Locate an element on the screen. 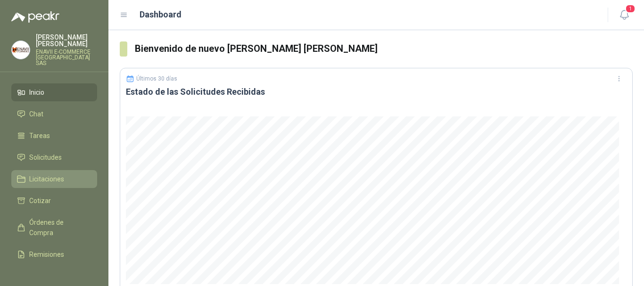 This screenshot has width=644, height=286. a: Cotizar is located at coordinates (54, 201).